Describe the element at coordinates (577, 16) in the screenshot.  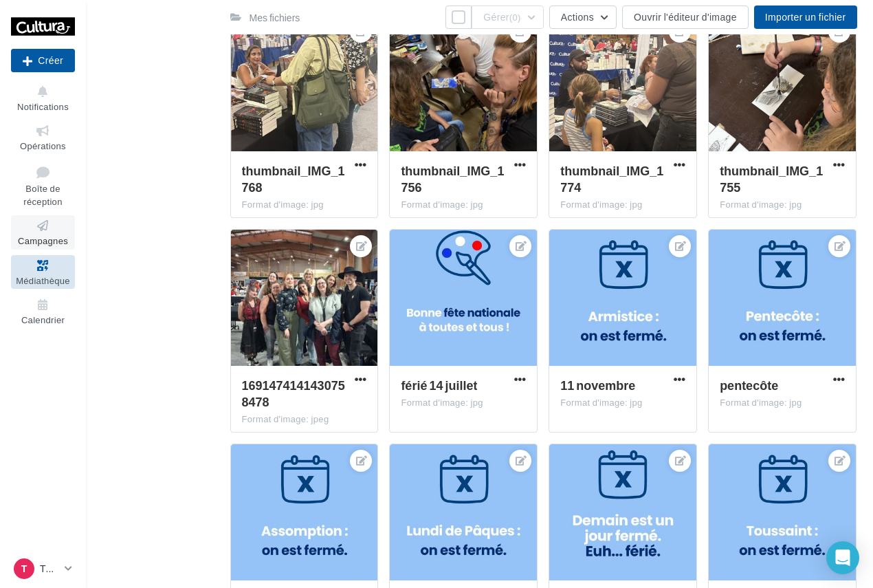
I see `span: Actions` at that location.